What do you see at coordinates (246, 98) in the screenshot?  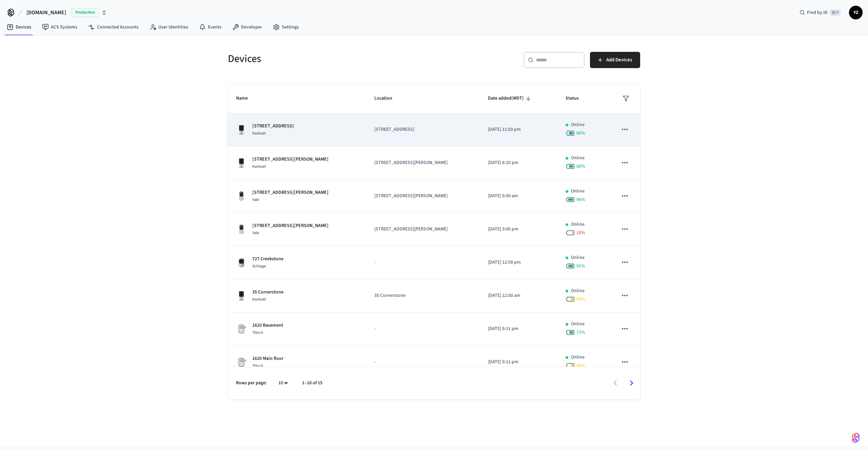 I see `span: Name` at bounding box center [246, 98].